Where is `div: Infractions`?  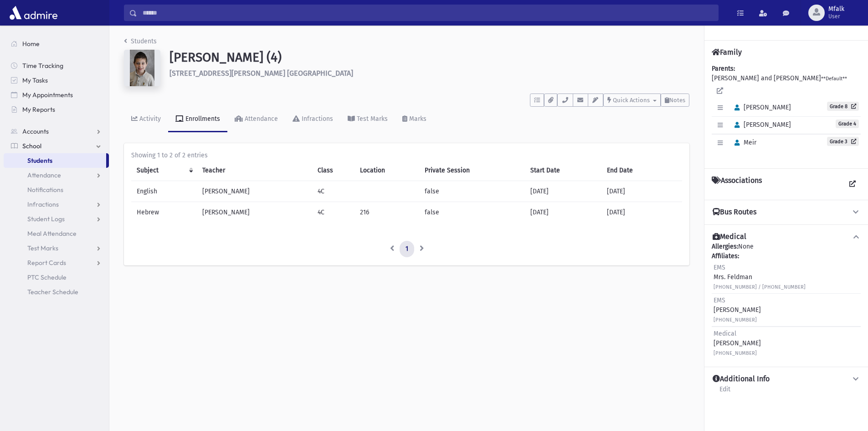 div: Infractions is located at coordinates (316, 119).